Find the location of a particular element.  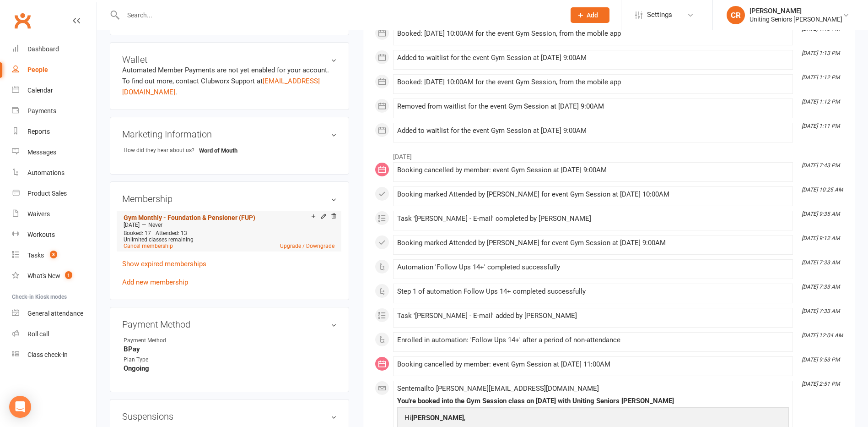

a: People is located at coordinates (54, 69).